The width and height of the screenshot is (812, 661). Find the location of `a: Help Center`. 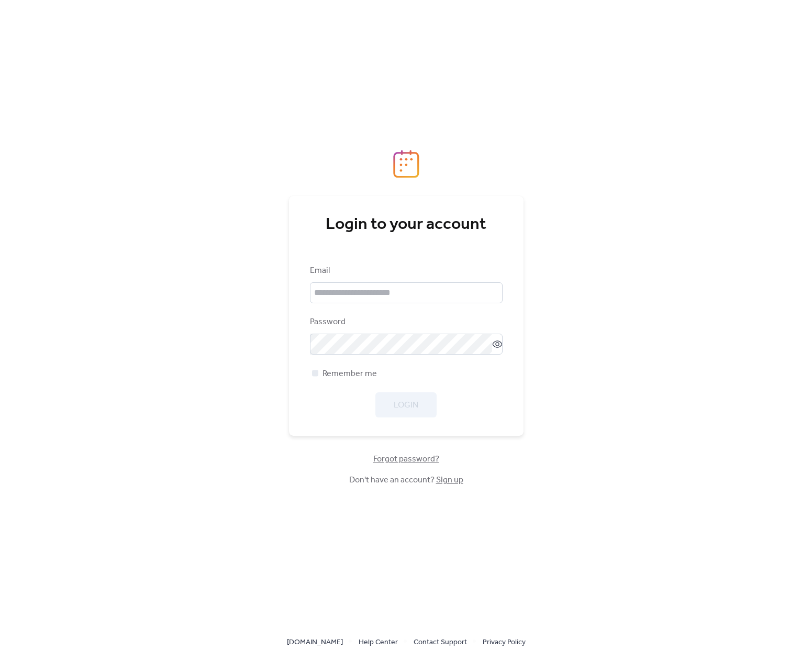

a: Help Center is located at coordinates (378, 642).